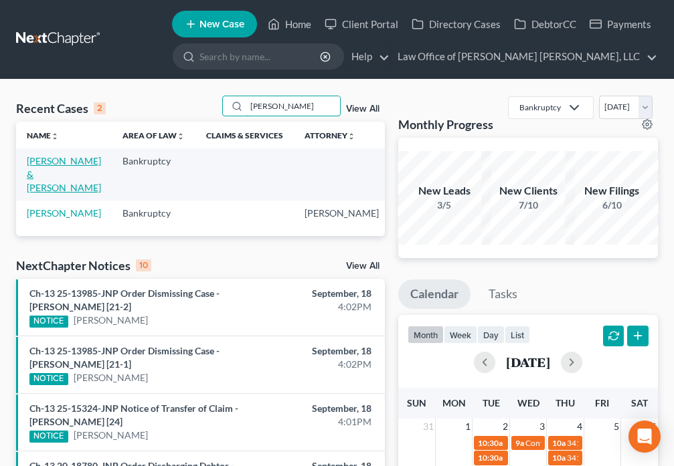  Describe the element at coordinates (153, 135) in the screenshot. I see `a: Area of Lawunfold_more` at that location.